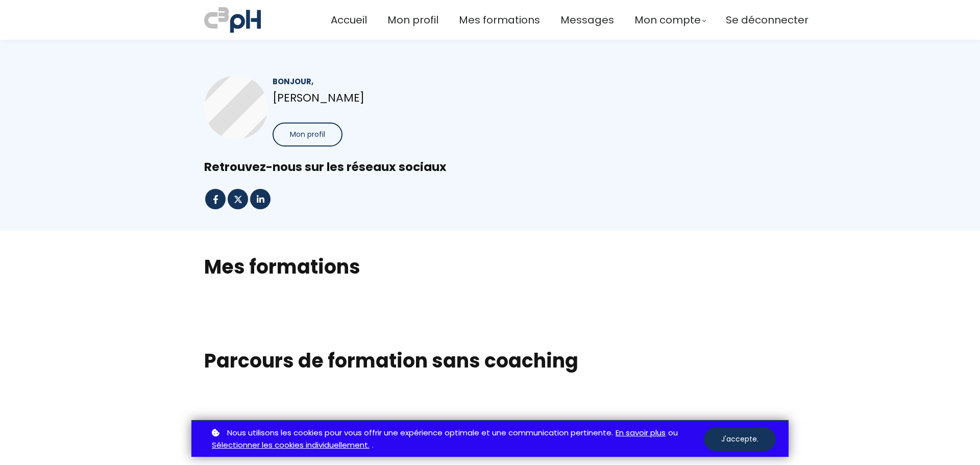 This screenshot has height=465, width=980. What do you see at coordinates (348, 20) in the screenshot?
I see `span: Accueil` at bounding box center [348, 20].